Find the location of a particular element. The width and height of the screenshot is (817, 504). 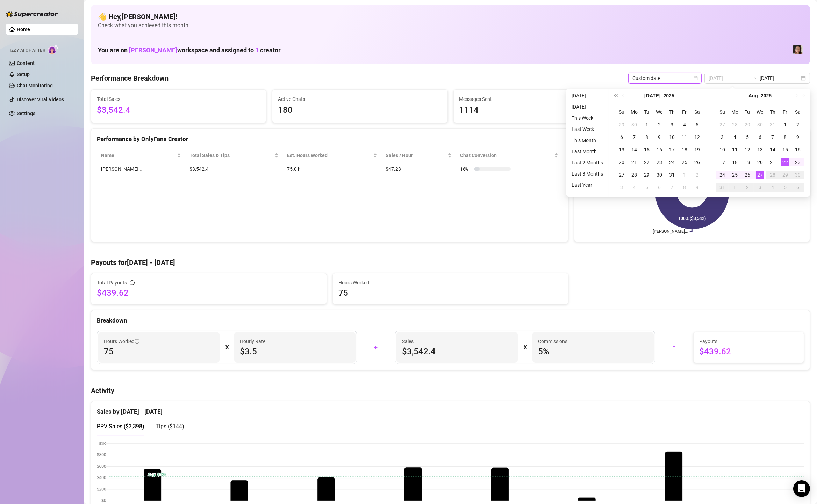

td: 2025-09-06 is located at coordinates (797, 188).